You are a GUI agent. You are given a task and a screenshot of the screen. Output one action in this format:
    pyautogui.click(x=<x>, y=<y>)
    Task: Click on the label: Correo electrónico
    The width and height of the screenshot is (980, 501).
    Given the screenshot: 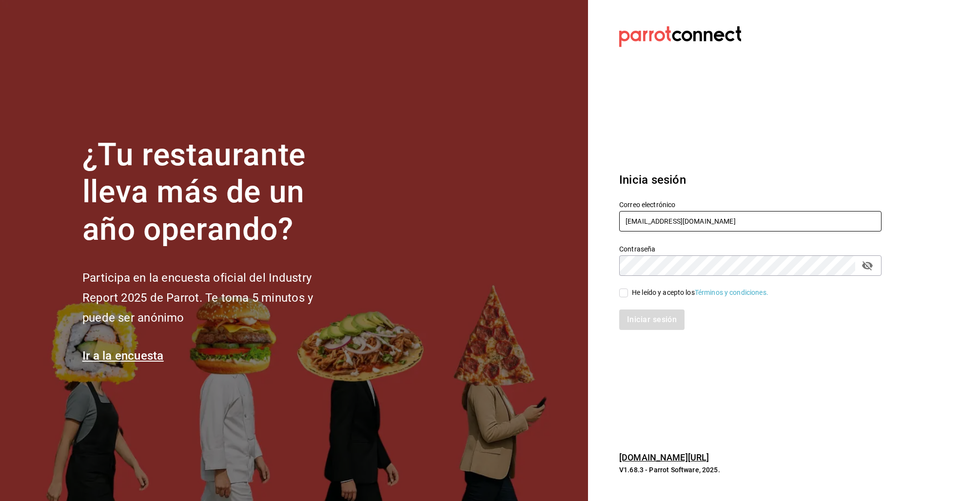 What is the action you would take?
    pyautogui.click(x=750, y=204)
    